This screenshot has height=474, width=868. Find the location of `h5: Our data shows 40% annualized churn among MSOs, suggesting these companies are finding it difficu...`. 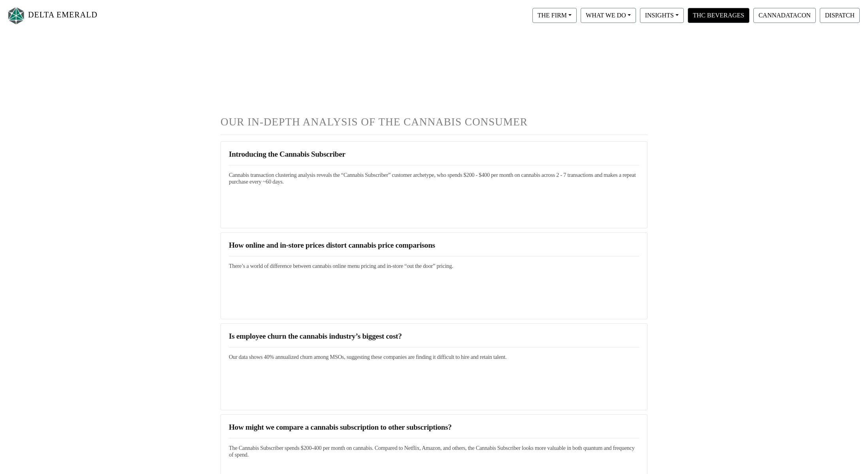

h5: Our data shows 40% annualized churn among MSOs, suggesting these companies are finding it difficu... is located at coordinates (434, 357).